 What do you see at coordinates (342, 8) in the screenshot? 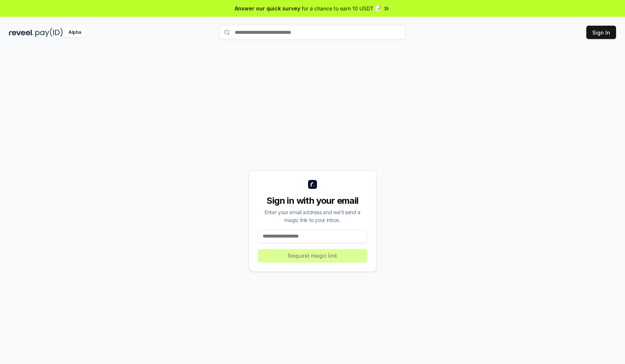
I see `span: for a chance to earn 10 USDT 📝` at bounding box center [342, 8].